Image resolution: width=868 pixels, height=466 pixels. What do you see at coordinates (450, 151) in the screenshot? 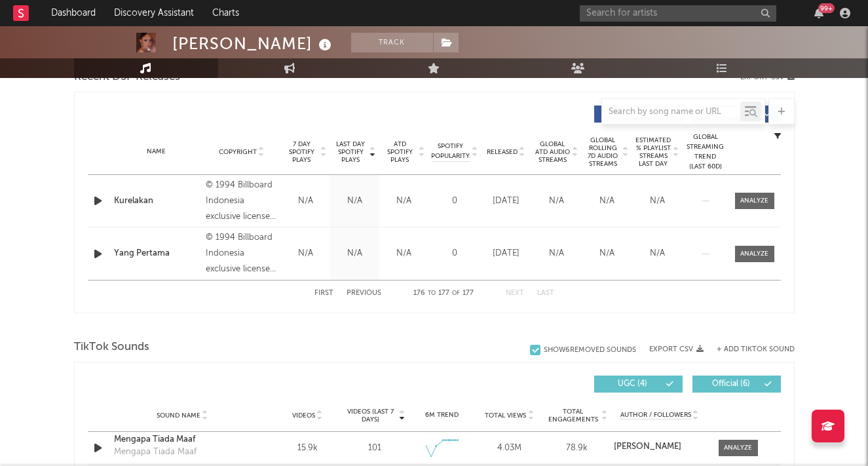
I see `span: Spotify Popularity` at bounding box center [450, 151].